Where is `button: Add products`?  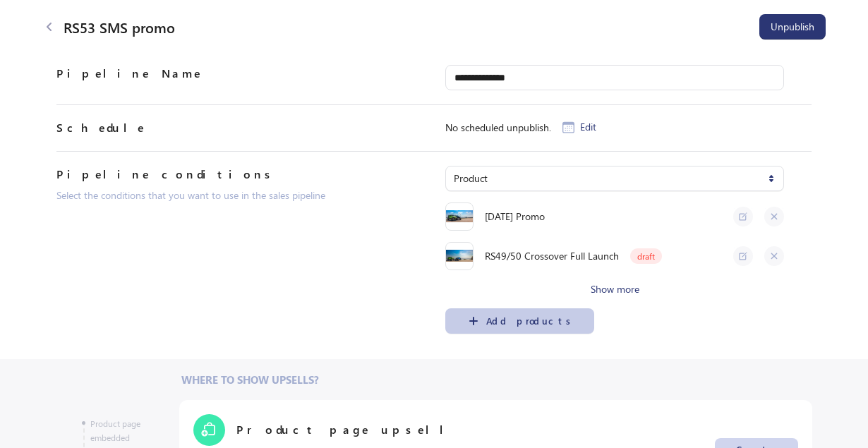 button: Add products is located at coordinates (519, 321).